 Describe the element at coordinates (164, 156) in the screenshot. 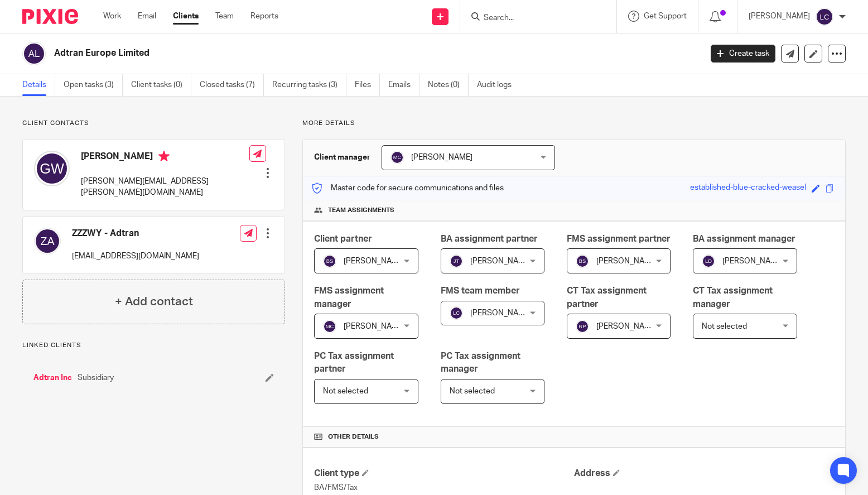

I see `i: Primary` at that location.